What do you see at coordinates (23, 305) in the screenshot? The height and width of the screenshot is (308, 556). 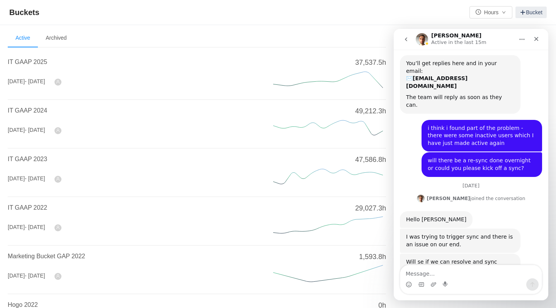 I see `span: Hogo 2022` at bounding box center [23, 305].